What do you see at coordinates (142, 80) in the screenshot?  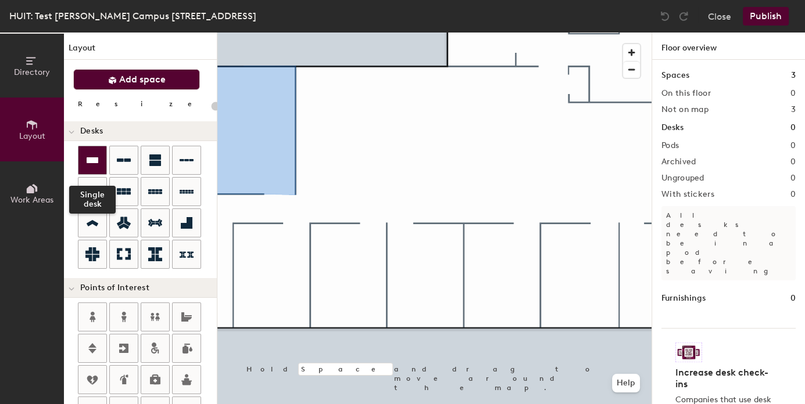 I see `span: Add space` at bounding box center [142, 80].